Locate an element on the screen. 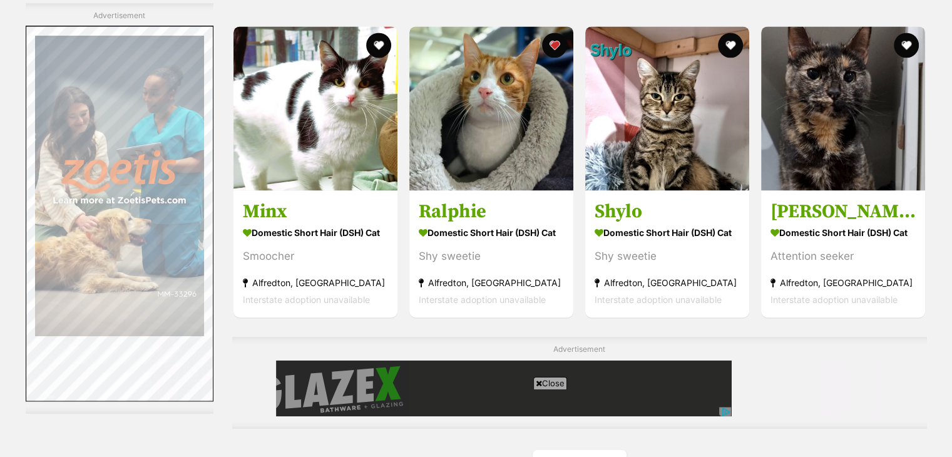 This screenshot has width=952, height=457. img: Minx - Domestic Short Hair (DSH) Cat is located at coordinates (315, 108).